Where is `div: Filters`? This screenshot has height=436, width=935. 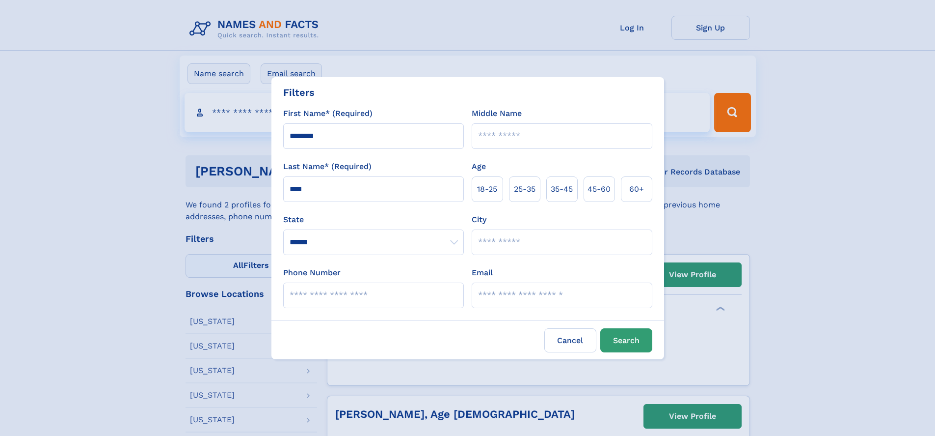
div: Filters is located at coordinates (299, 92).